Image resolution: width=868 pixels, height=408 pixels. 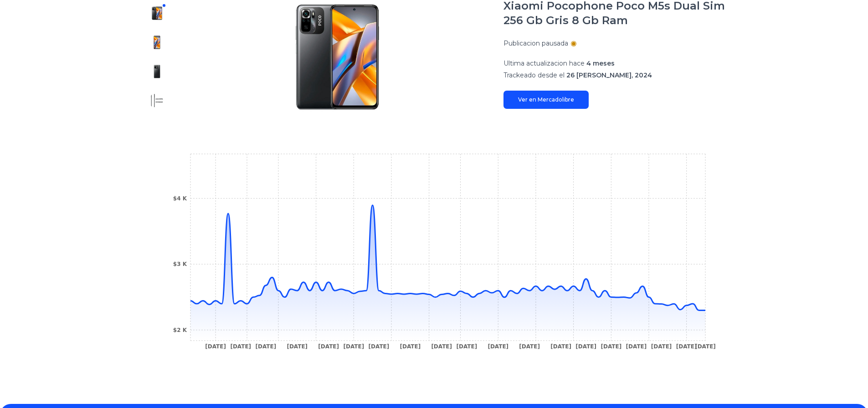 What do you see at coordinates (179, 198) in the screenshot?
I see `tspan: $4 K` at bounding box center [179, 198].